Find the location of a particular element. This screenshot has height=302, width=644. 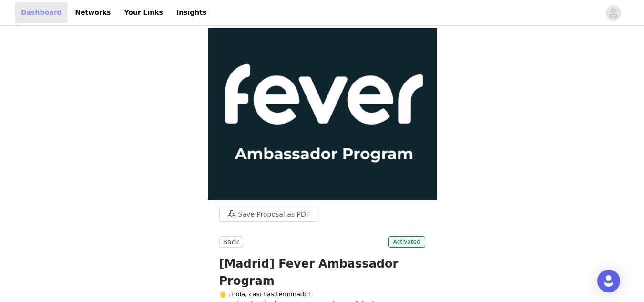

a: Insights is located at coordinates (191, 13).